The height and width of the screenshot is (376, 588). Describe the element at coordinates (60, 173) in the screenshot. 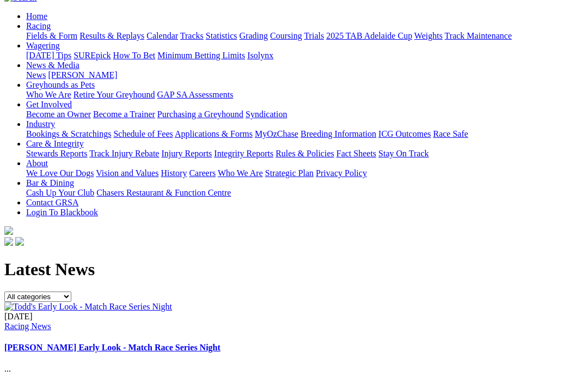

I see `a: We Love Our Dogs` at that location.